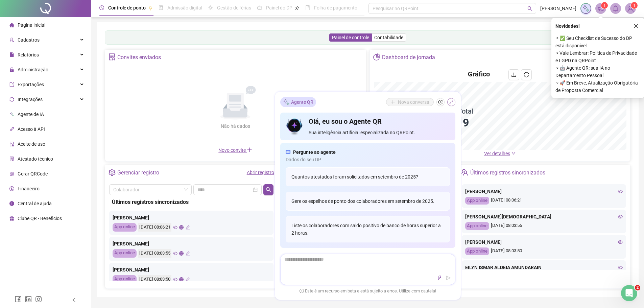 The height and width of the screenshot is (308, 644). I want to click on span: Este é um recurso em beta e está sujeito a erros. Utilize com cautela!, so click(368, 291).